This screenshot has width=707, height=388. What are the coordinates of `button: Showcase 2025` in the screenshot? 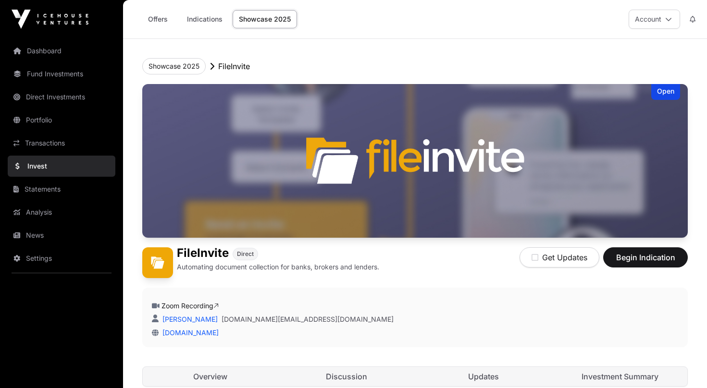 It's located at (174, 66).